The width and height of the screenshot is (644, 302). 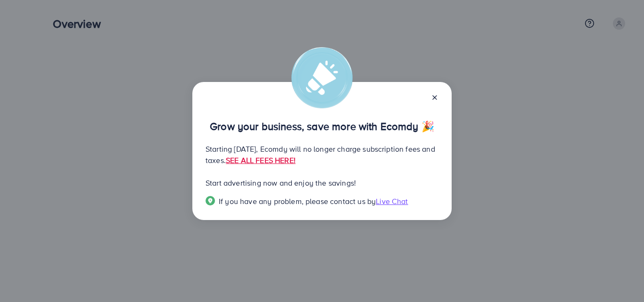 What do you see at coordinates (261, 160) in the screenshot?
I see `a: SEE ALL FEES HERE!` at bounding box center [261, 160].